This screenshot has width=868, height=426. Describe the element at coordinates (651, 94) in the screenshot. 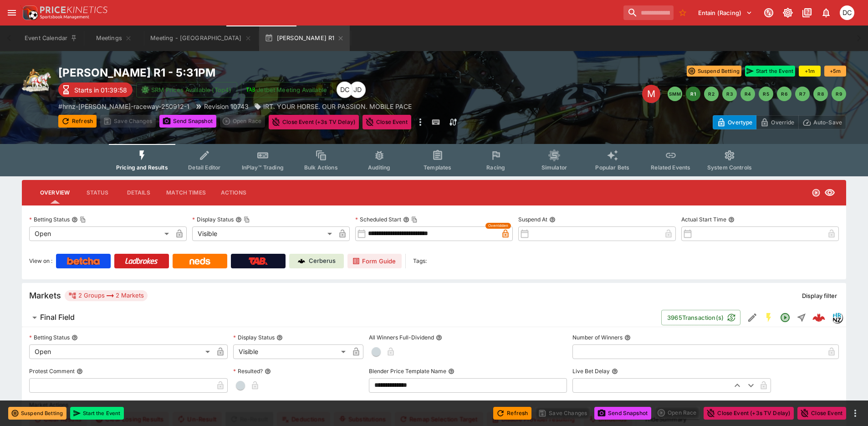

I see `div: Edit Meeting` at that location.